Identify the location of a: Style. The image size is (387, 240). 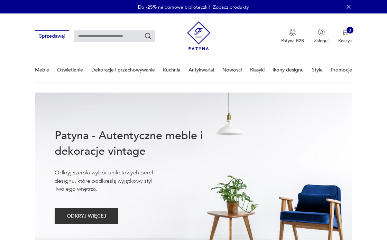
(317, 70).